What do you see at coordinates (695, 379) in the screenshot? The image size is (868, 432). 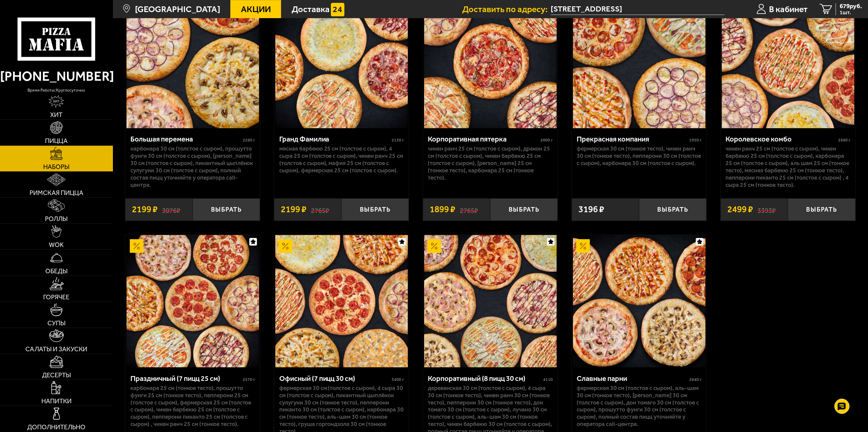 I see `span: 2840 г` at bounding box center [695, 379].